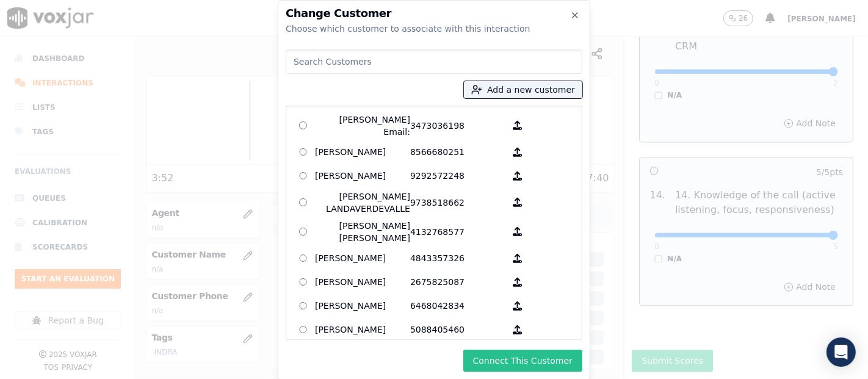 The width and height of the screenshot is (868, 379). I want to click on p: 2675825087, so click(458, 282).